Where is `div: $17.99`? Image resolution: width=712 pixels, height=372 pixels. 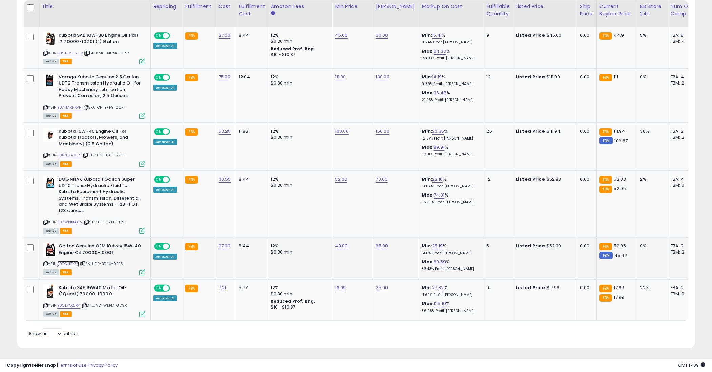
div: $17.99 is located at coordinates (544, 288).